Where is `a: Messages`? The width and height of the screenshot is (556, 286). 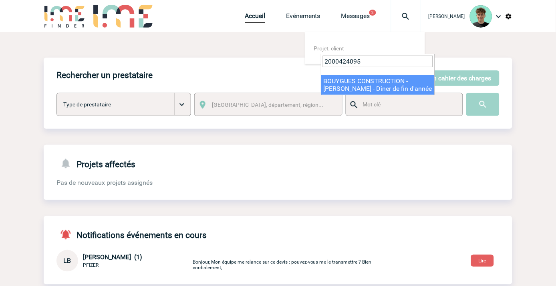 a: Messages is located at coordinates (355, 18).